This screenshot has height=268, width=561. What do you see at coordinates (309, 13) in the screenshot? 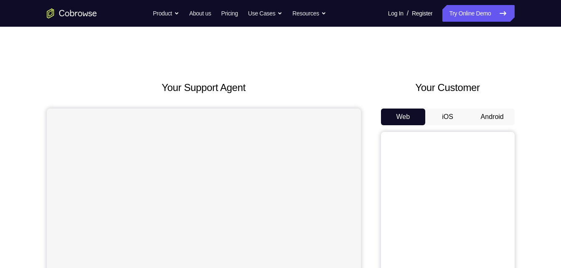
I see `button: Resources` at bounding box center [309, 13].